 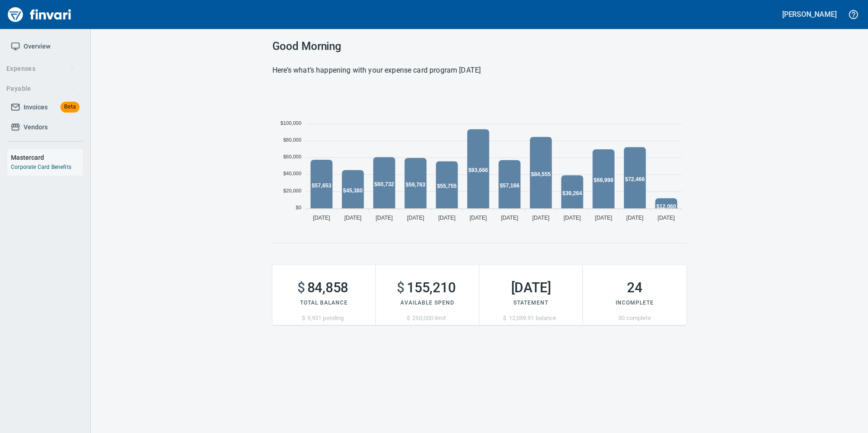 What do you see at coordinates (70, 107) in the screenshot?
I see `span: Beta` at bounding box center [70, 107].